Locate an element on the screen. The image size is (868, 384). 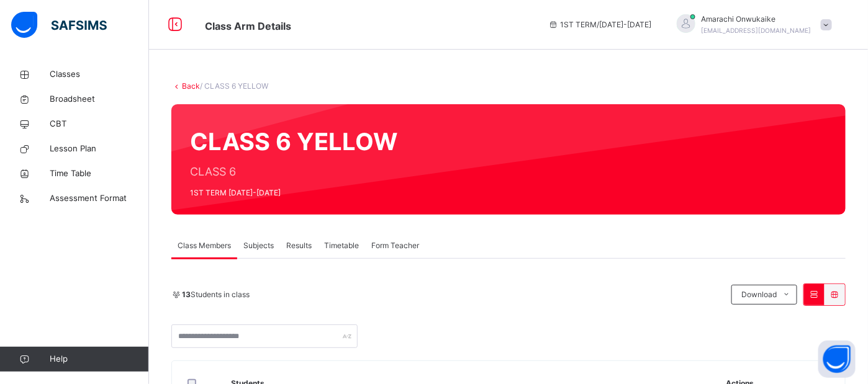
span: Broadsheet is located at coordinates (100, 99).